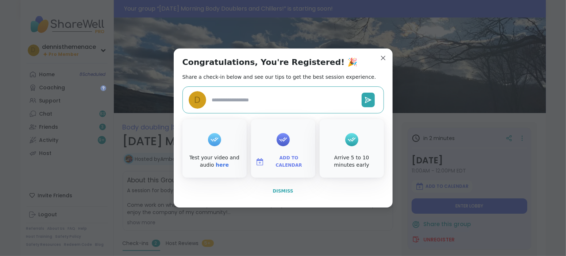  Describe the element at coordinates (197, 100) in the screenshot. I see `span: d` at that location.